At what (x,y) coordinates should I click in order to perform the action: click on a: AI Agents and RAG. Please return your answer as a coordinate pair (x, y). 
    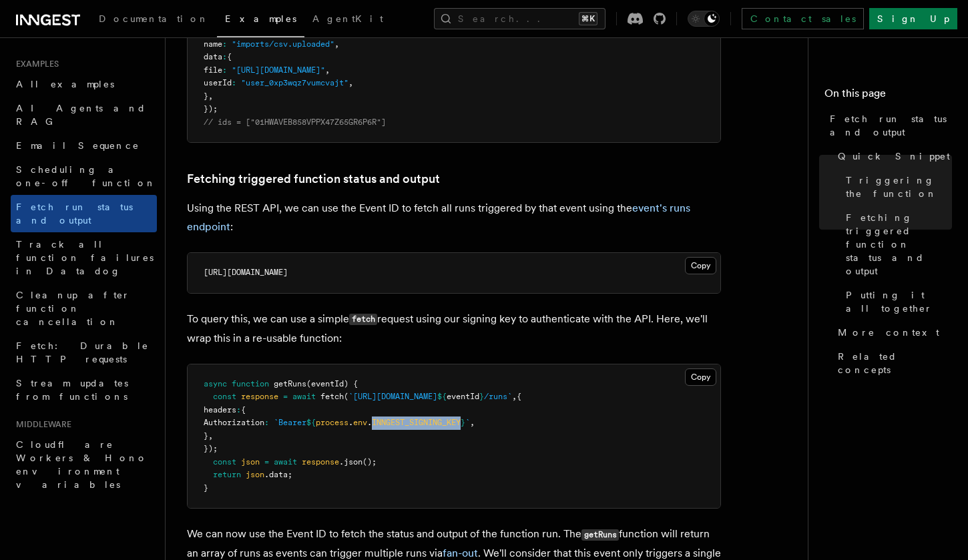
    Looking at the image, I should click on (84, 114).